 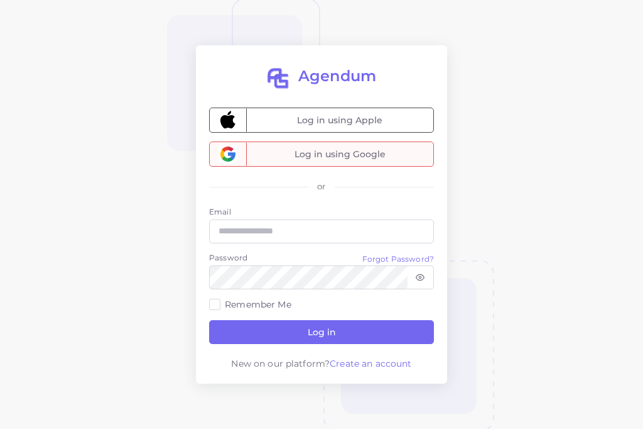 I want to click on div: or, so click(x=321, y=186).